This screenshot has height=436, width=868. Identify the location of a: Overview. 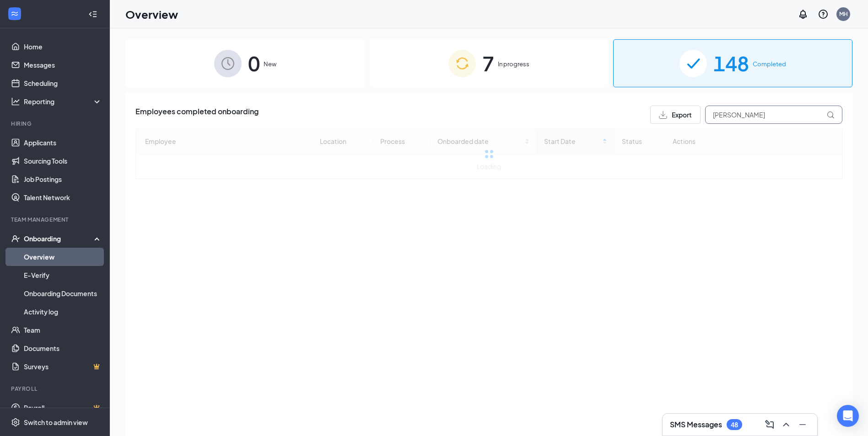
(63, 257).